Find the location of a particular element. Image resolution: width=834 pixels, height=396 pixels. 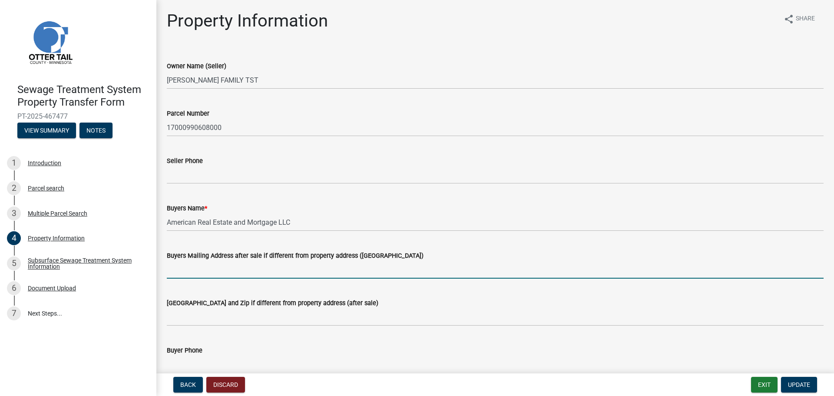

div: 3 is located at coordinates (14, 213).